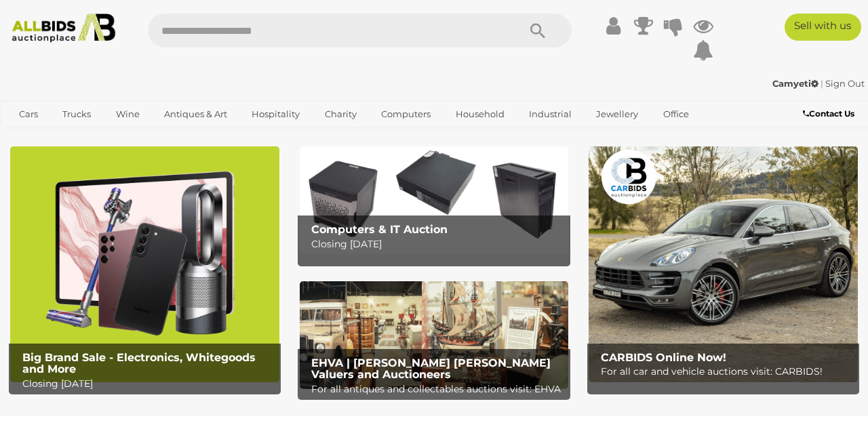 The height and width of the screenshot is (431, 868). What do you see at coordinates (723, 264) in the screenshot?
I see `a: CARBIDS Online Now! CARBIDS Online Now! For all car and vehicle auctions visit: CARBIDS!` at bounding box center [723, 264].